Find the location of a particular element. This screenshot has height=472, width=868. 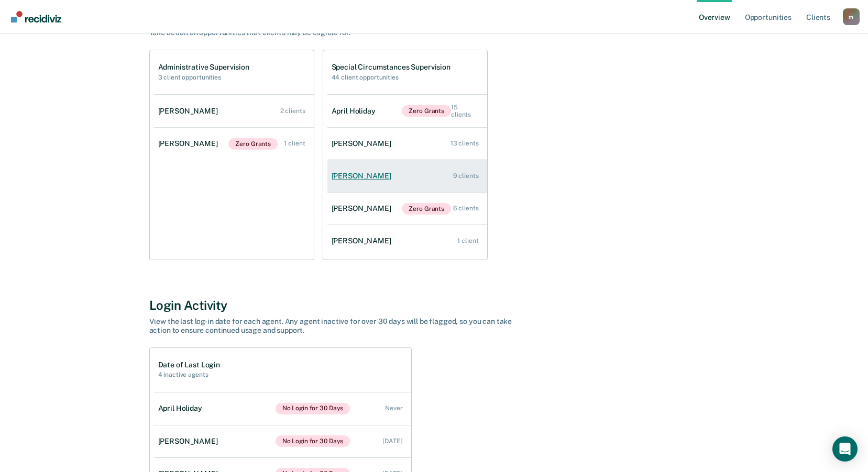

div: 13 clients is located at coordinates (465, 143).